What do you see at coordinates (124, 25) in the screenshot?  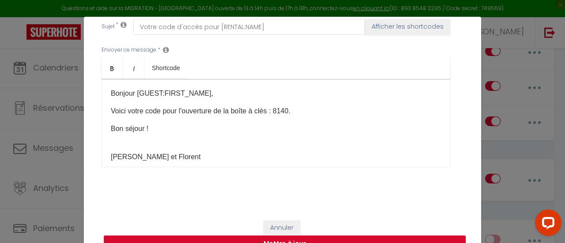 I see `i: Subject` at bounding box center [124, 25].